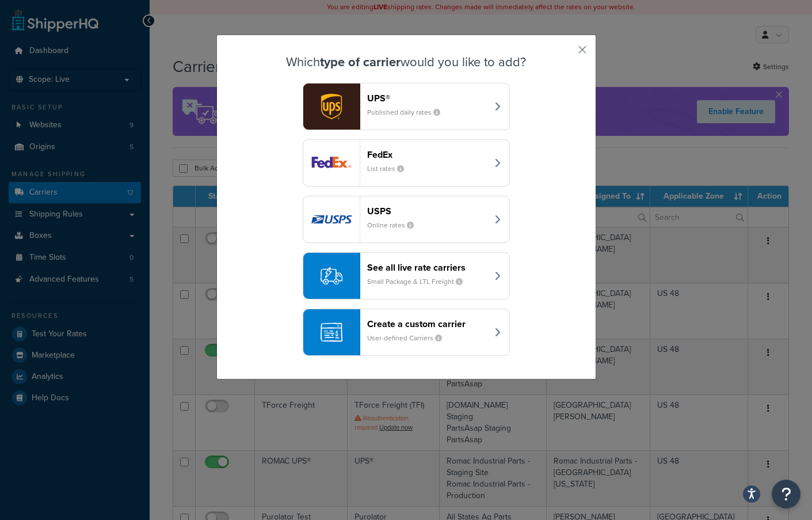 The image size is (812, 520). I want to click on img: usps logo, so click(331, 219).